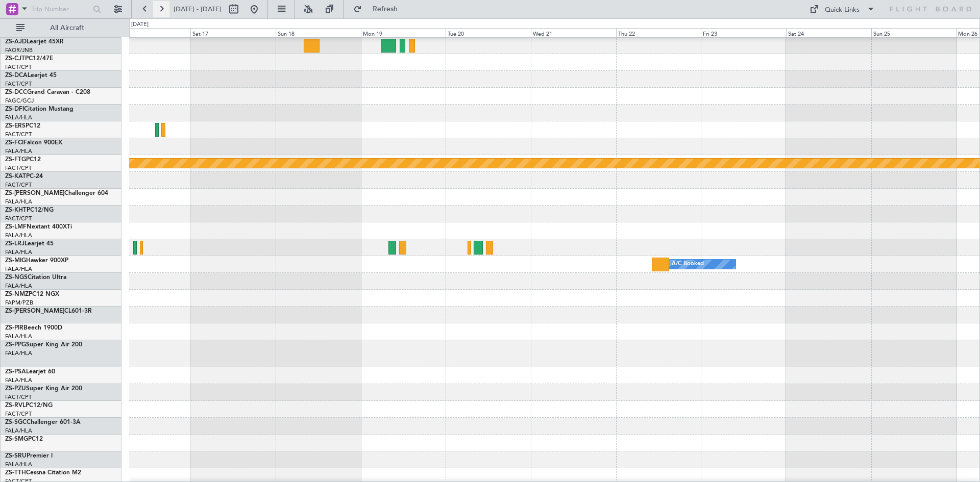  Describe the element at coordinates (29, 59) in the screenshot. I see `a: ZS-CJTPC12/47E` at that location.